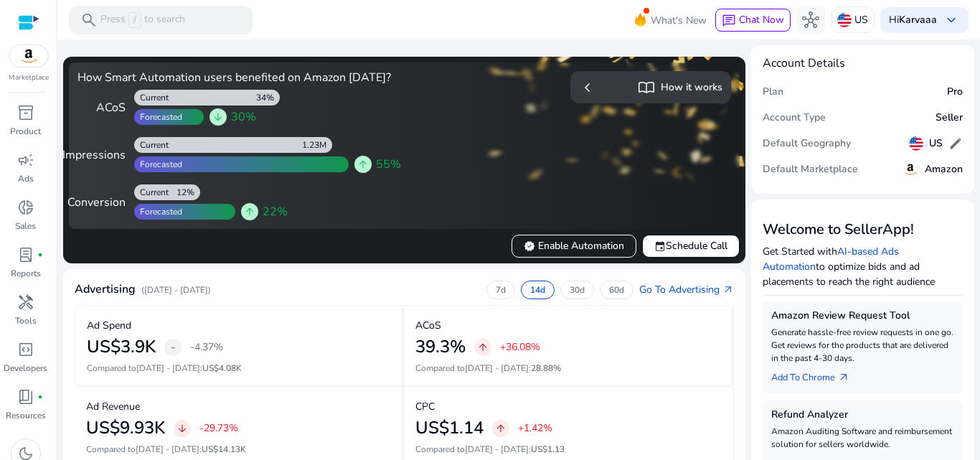 This screenshot has width=980, height=460. Describe the element at coordinates (588, 87) in the screenshot. I see `span: chevron_left` at that location.